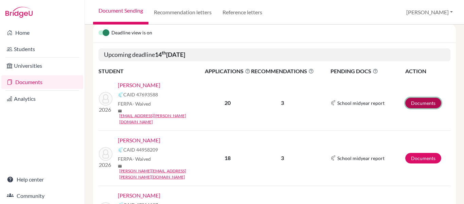  I want to click on b: 18, so click(228, 157).